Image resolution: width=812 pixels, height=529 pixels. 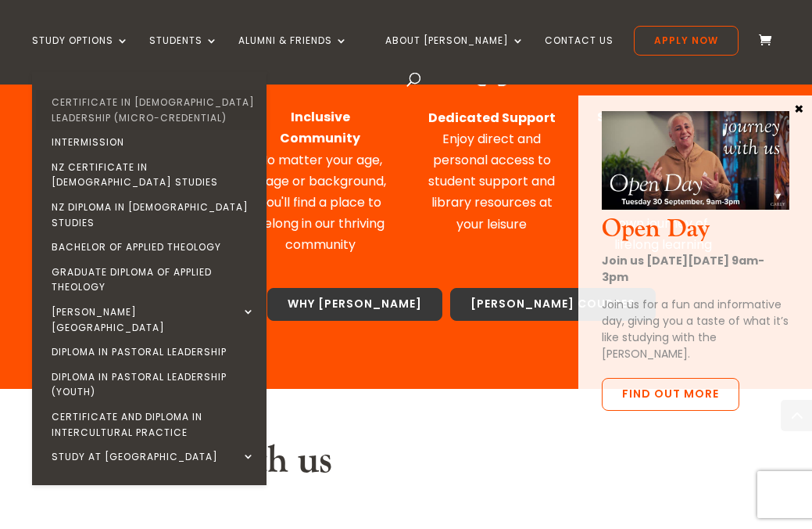 I want to click on div: Page 1, so click(x=320, y=181).